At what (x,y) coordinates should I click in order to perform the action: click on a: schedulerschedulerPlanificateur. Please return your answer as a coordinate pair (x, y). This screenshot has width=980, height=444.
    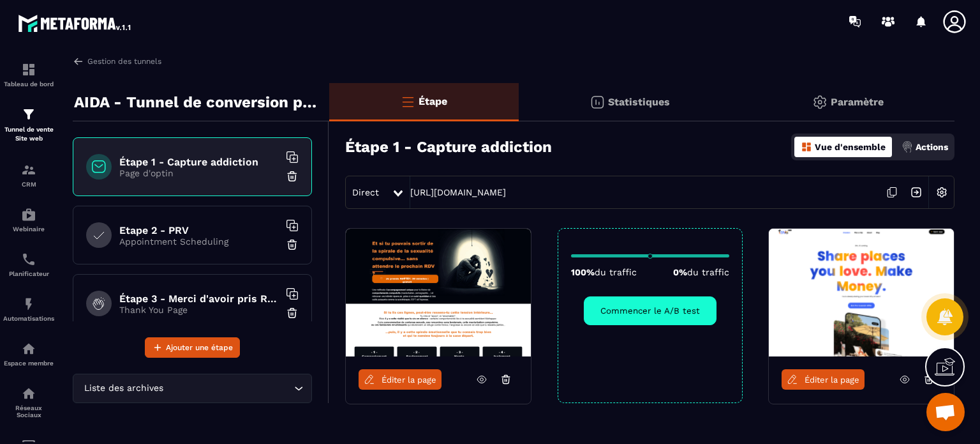
    Looking at the image, I should click on (29, 265).